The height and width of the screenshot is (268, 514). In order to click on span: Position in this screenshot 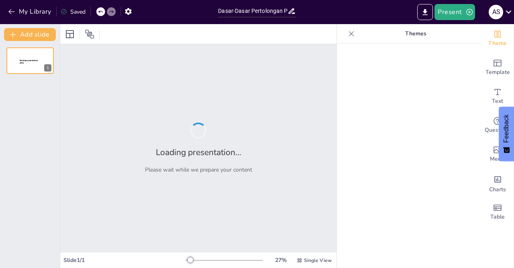, I will do `click(89, 34)`.